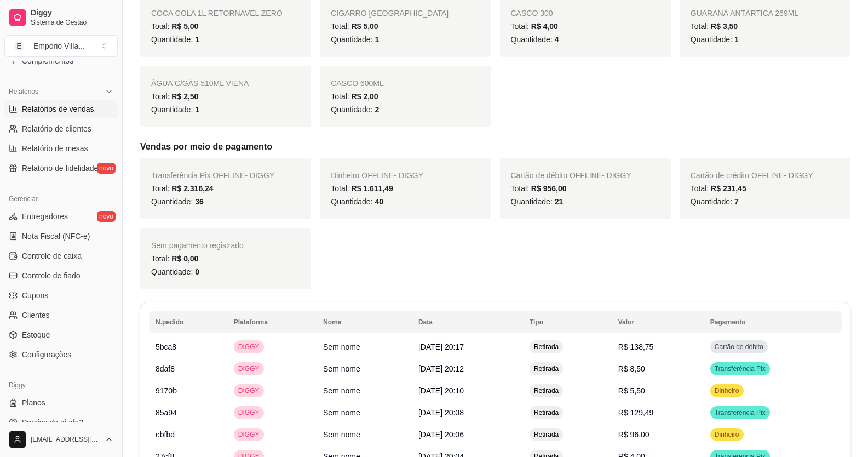 The image size is (868, 457). I want to click on a: Planos, so click(61, 403).